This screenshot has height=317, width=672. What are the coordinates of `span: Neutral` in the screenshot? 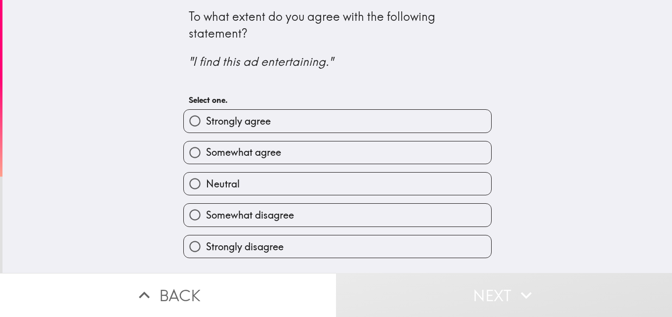 It's located at (223, 184).